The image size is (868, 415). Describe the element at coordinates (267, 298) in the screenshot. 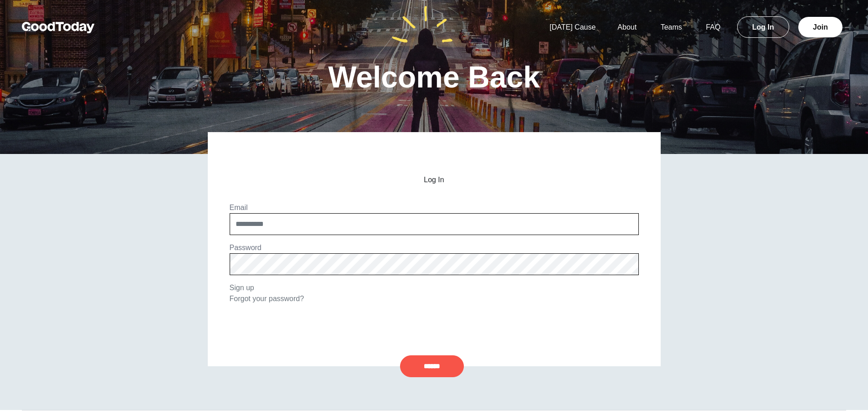

I see `a: Forgot your password?` at that location.